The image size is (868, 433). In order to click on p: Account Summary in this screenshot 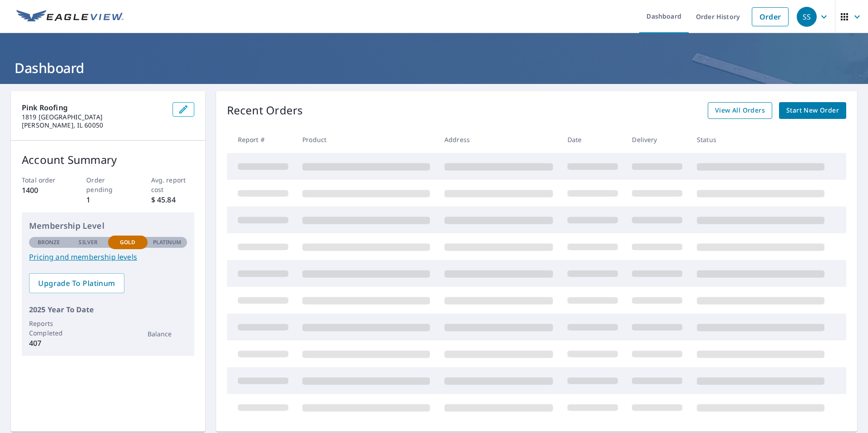, I will do `click(108, 160)`.